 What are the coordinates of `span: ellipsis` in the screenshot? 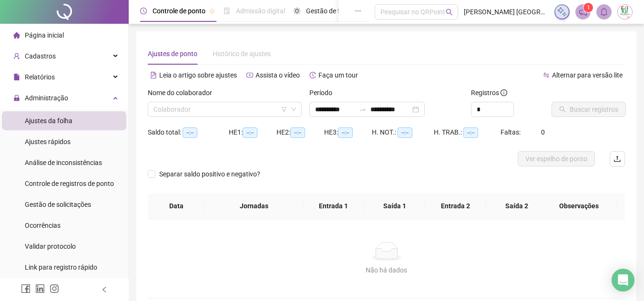 It's located at (358, 11).